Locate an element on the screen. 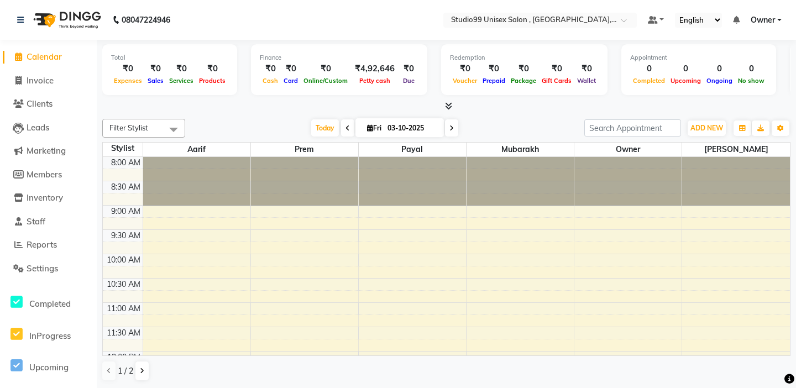  span: Cash is located at coordinates (270, 81).